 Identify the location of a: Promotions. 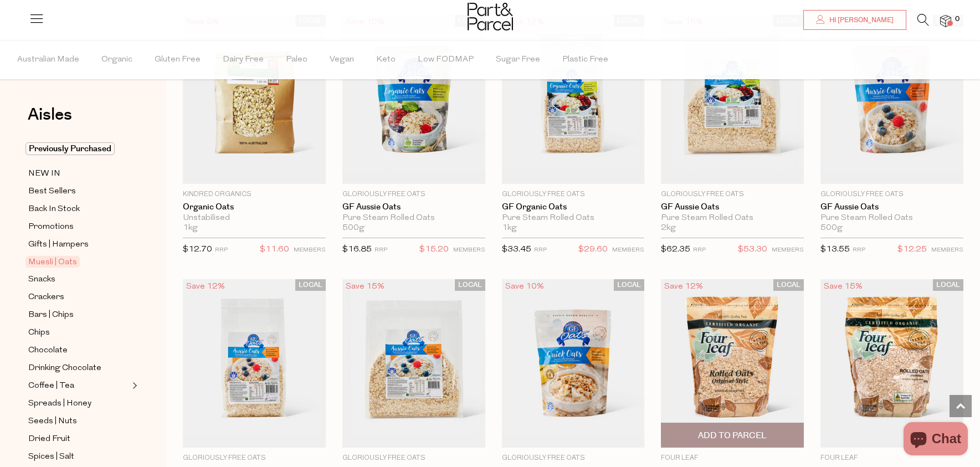
(79, 227).